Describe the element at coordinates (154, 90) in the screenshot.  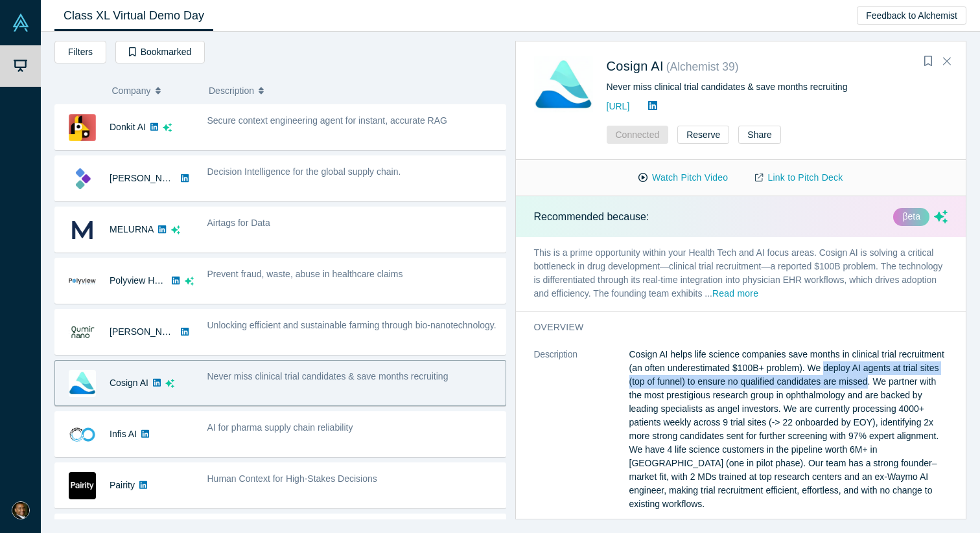
I see `button: Company` at that location.